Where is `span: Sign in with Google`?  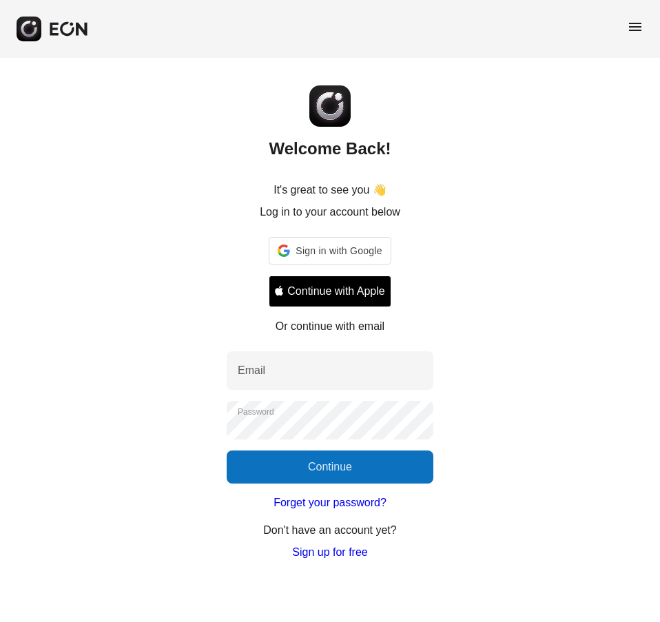
span: Sign in with Google is located at coordinates (338, 251).